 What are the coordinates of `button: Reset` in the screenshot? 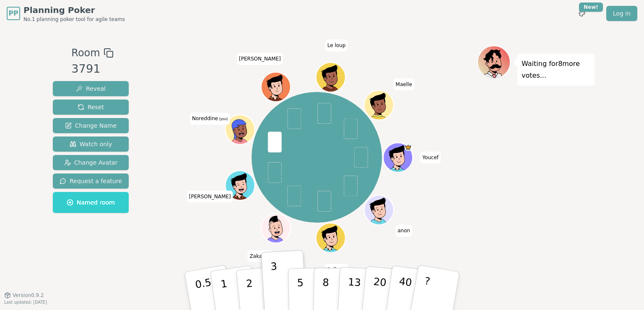 It's located at (91, 107).